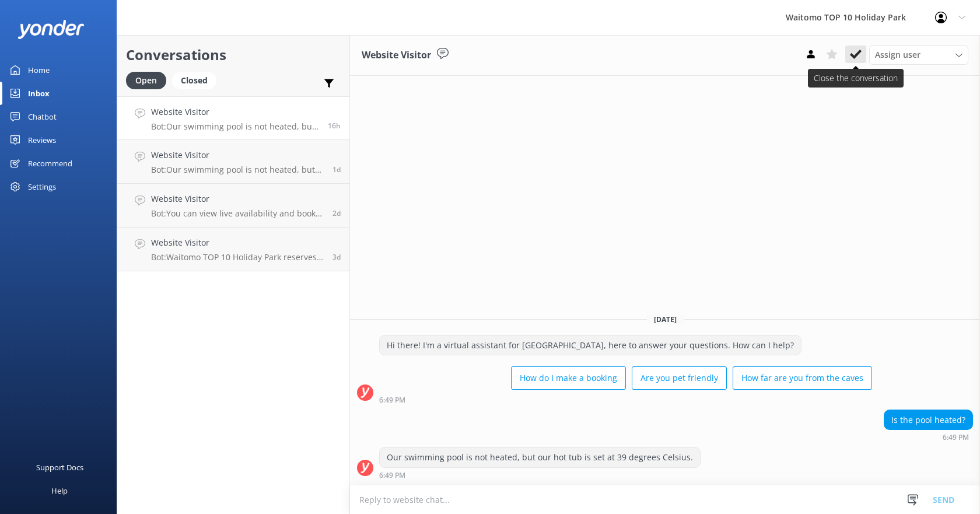 Image resolution: width=980 pixels, height=514 pixels. I want to click on h3: Website Visitor, so click(396, 55).